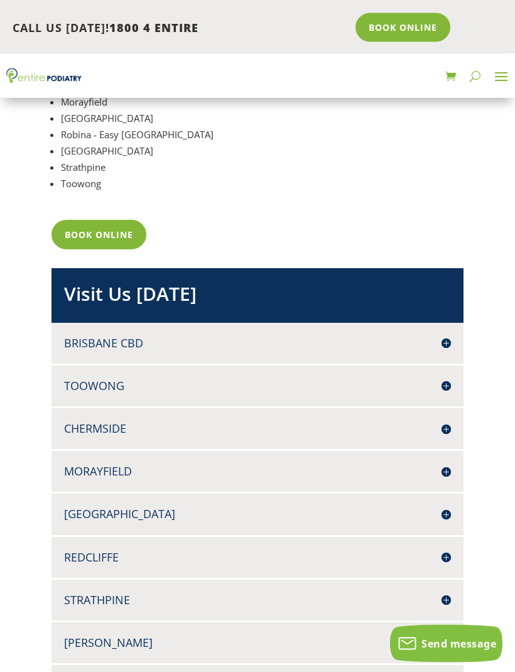  I want to click on h4: Redcliffe, so click(257, 558).